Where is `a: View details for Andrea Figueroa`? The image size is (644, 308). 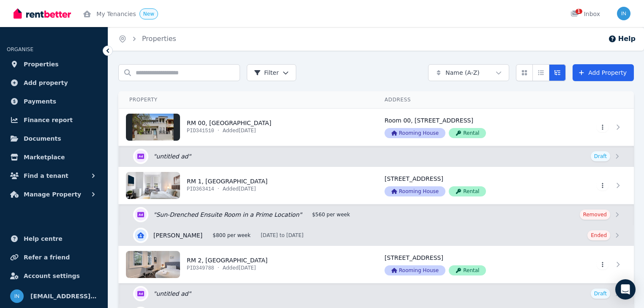 a: View details for Andrea Figueroa is located at coordinates (377, 235).